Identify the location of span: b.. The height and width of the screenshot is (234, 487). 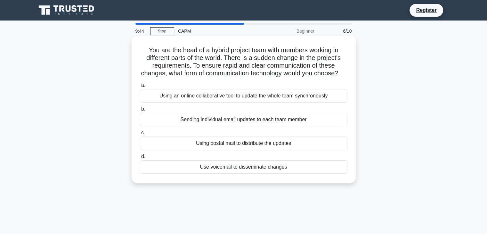
(143, 109).